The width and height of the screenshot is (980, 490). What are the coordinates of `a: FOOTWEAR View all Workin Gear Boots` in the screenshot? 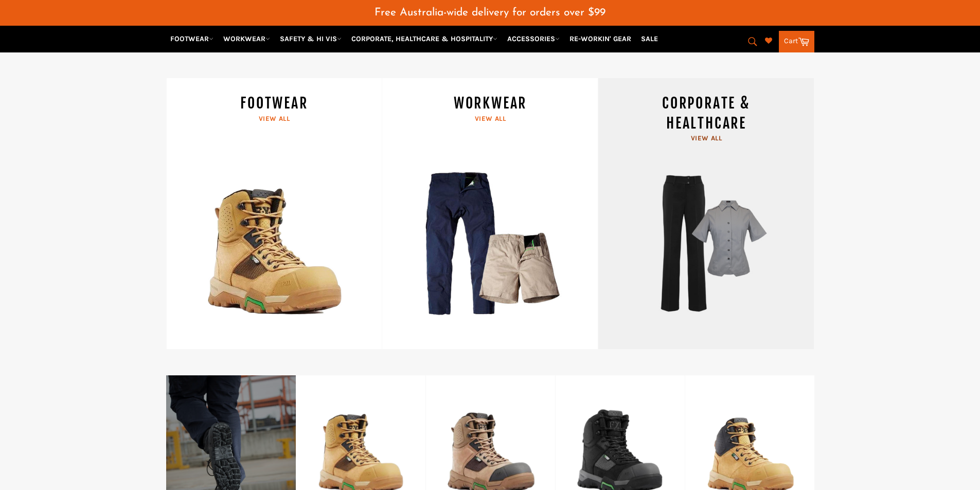 It's located at (274, 214).